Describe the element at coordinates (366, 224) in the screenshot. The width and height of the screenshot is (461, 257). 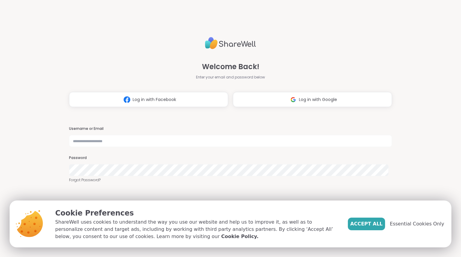
I see `span: Accept All` at that location.